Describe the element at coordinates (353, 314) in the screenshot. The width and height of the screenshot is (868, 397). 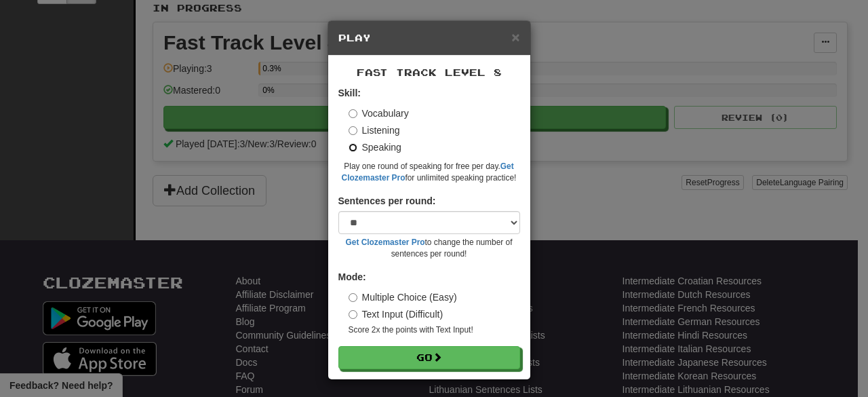
I see `input: Text Input (Difficult)` at that location.